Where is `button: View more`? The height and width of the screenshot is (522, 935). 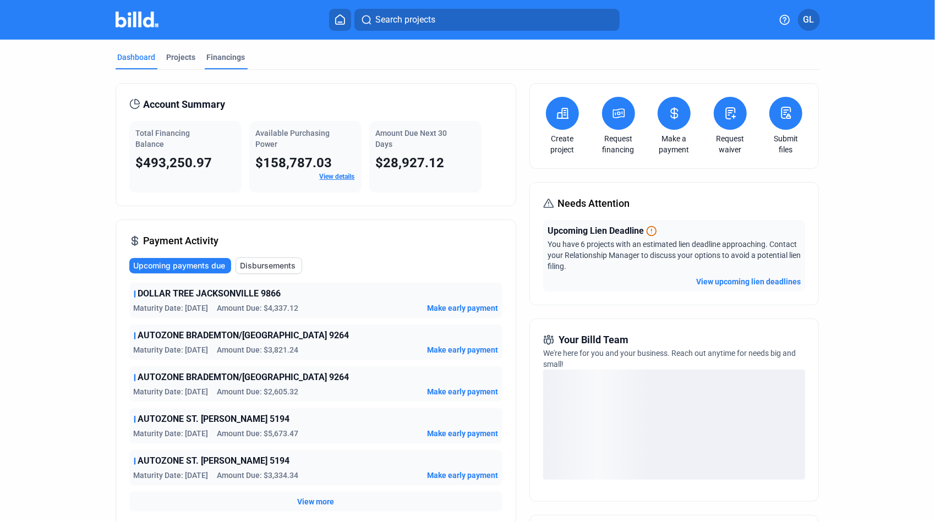 button: View more is located at coordinates (315, 502).